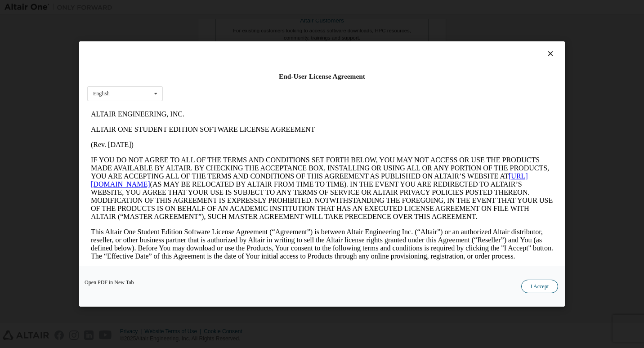 The height and width of the screenshot is (348, 644). Describe the element at coordinates (235, 82) in the screenshot. I see `p: IF YOU DO NOT AGREE TO ALL OF THE TERMS AND CONDITIONS SET FORTH BELOW, YOU MAY NOT ACCESS OR USE...` at that location.